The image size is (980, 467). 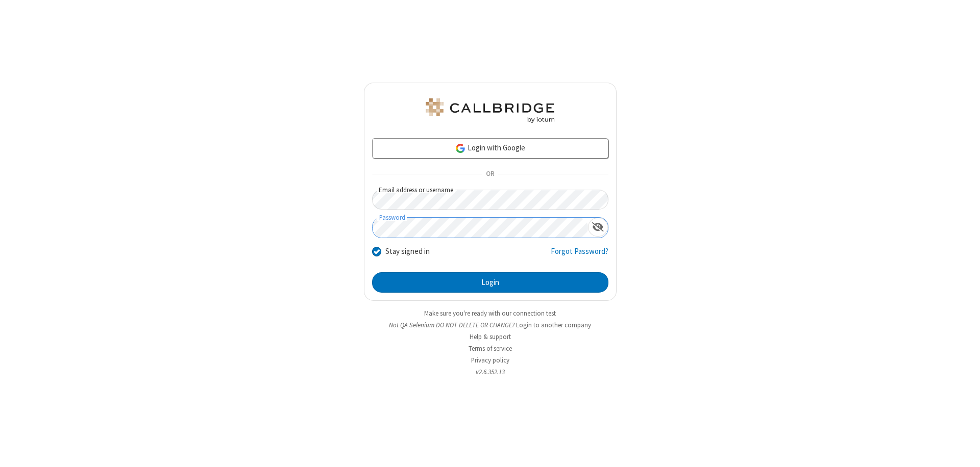 I want to click on img: QA Selenium DO NOT DELETE OR CHANGE, so click(x=490, y=111).